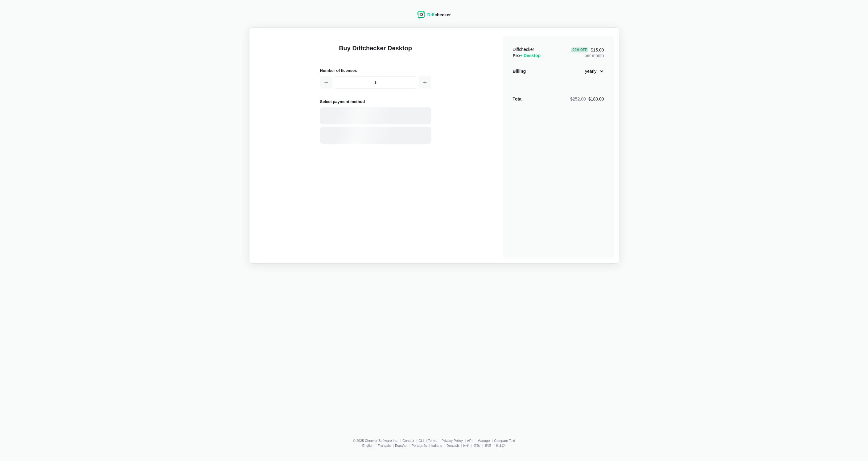  I want to click on a: Compare Text, so click(504, 441).